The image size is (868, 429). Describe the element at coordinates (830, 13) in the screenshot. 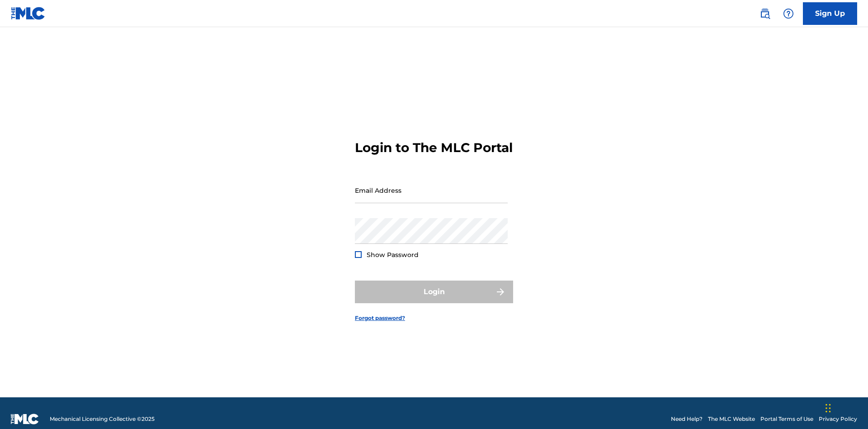

I see `a: Sign Up` at that location.